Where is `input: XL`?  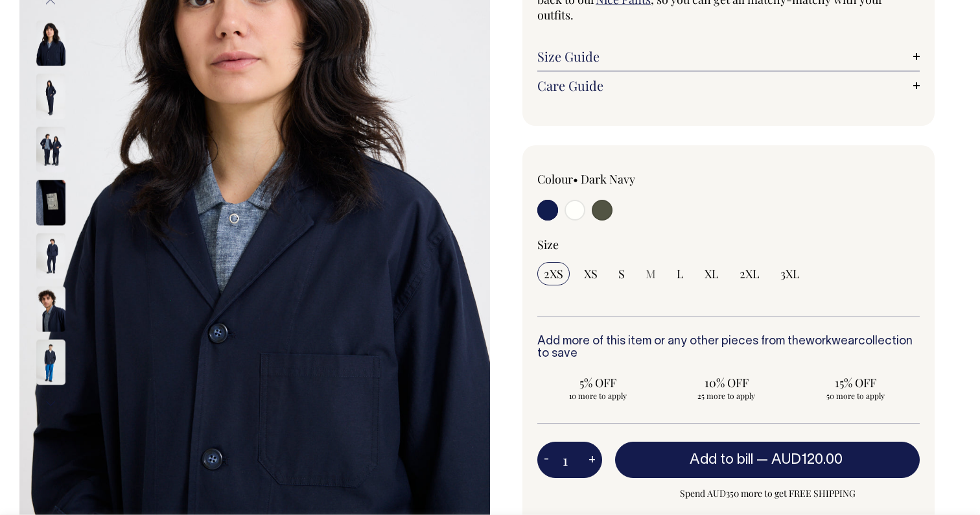 input: XL is located at coordinates (712, 273).